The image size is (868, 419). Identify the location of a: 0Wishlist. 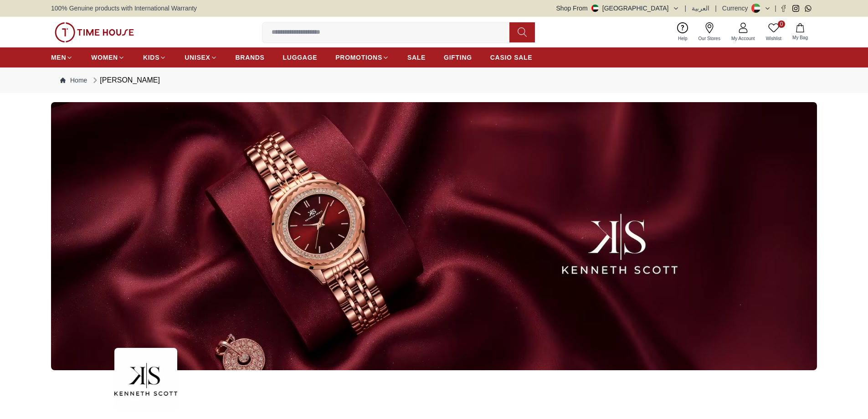
(774, 32).